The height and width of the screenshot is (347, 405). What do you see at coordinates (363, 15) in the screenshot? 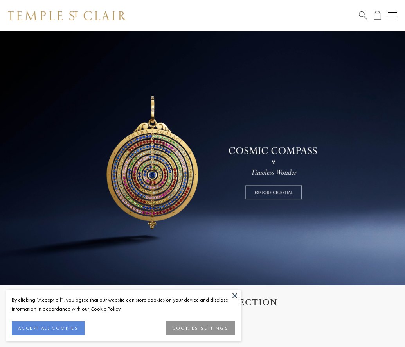
I see `a: Search` at bounding box center [363, 15].